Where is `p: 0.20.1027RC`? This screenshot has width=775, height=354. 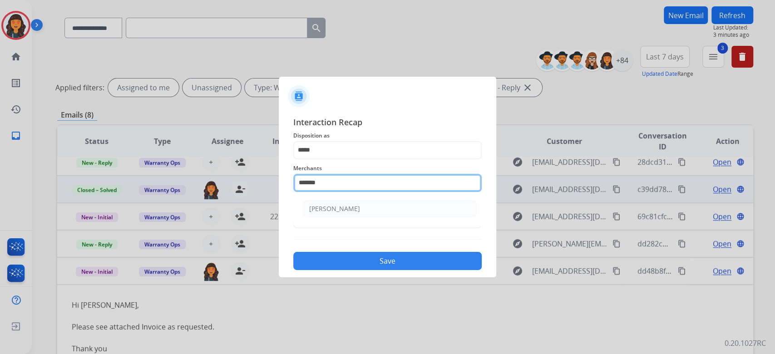
p: 0.20.1027RC is located at coordinates (745, 343).